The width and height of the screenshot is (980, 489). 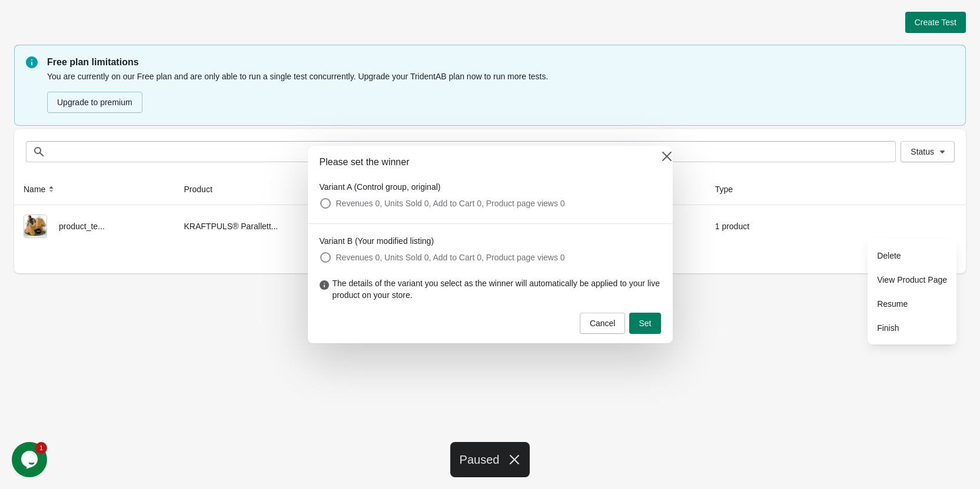 I want to click on button: Set, so click(x=644, y=323).